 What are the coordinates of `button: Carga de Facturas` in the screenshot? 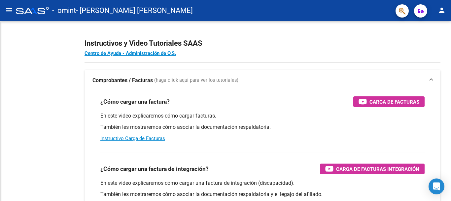 It's located at (389, 101).